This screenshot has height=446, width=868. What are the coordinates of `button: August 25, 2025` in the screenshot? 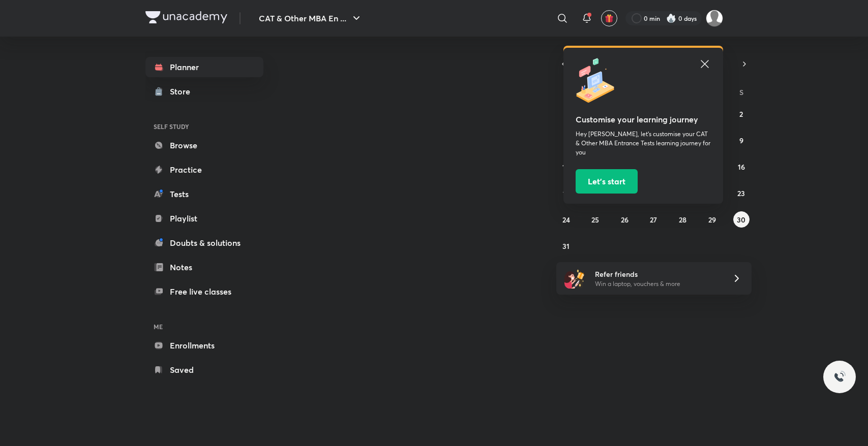 It's located at (595, 219).